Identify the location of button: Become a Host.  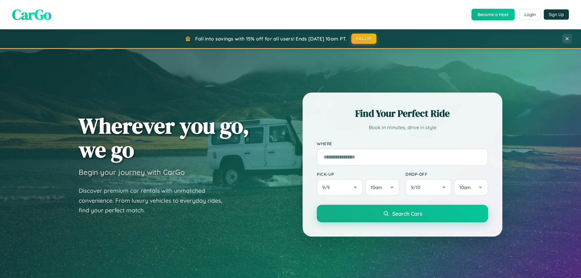
(493, 15).